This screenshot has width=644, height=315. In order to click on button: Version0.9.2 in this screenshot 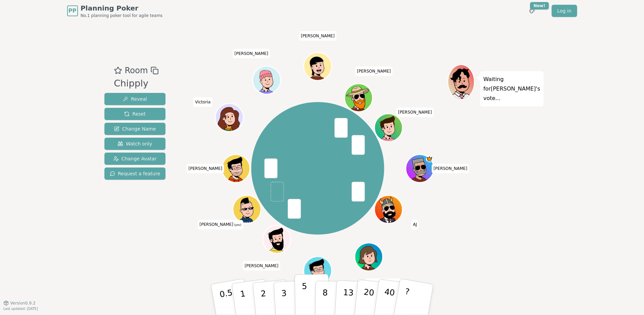, I will do `click(20, 303)`.